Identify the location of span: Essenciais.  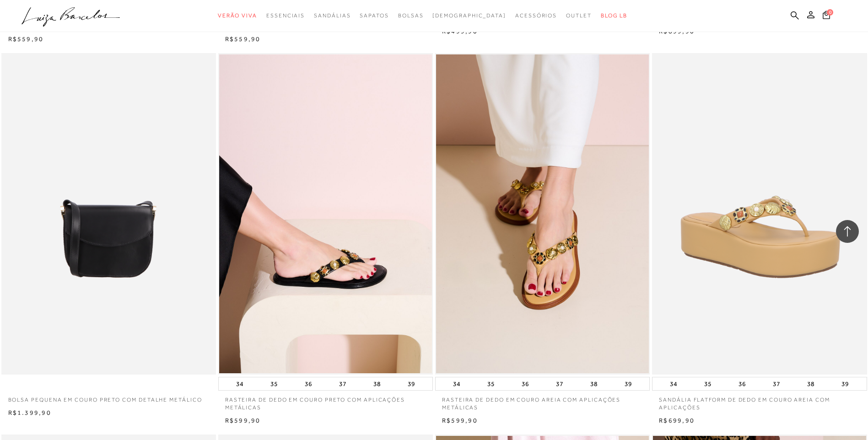
(285, 15).